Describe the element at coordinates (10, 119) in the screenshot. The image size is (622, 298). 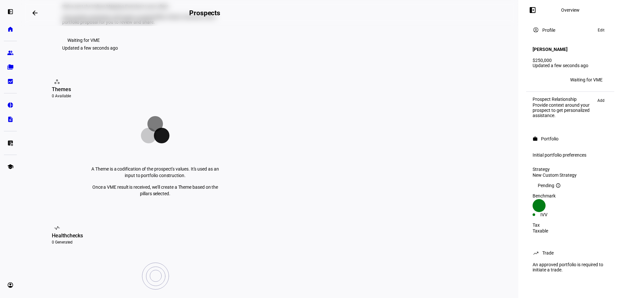
I see `eth-mat-symbol: description` at that location.